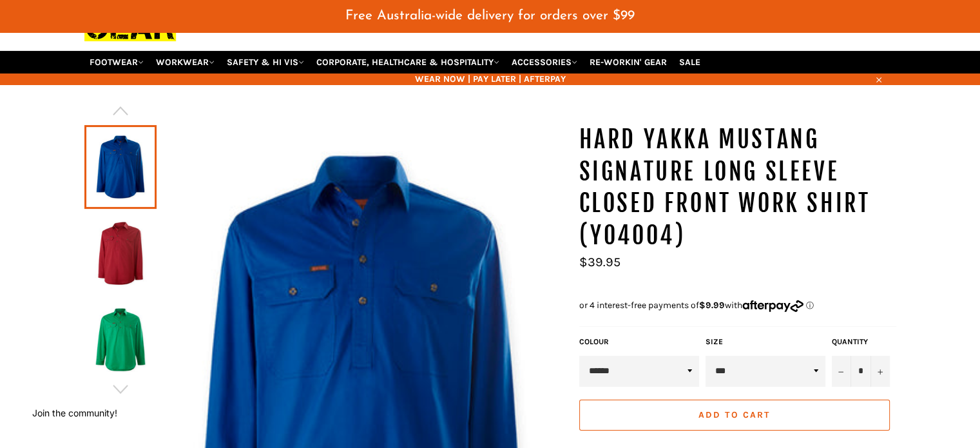 The width and height of the screenshot is (980, 448). What do you see at coordinates (766, 341) in the screenshot?
I see `label: Size` at bounding box center [766, 341].